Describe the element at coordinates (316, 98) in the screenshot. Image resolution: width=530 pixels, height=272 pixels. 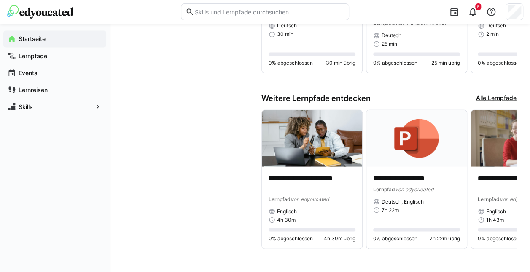
I see `h3: Weitere Lernpfade entdecken` at that location.